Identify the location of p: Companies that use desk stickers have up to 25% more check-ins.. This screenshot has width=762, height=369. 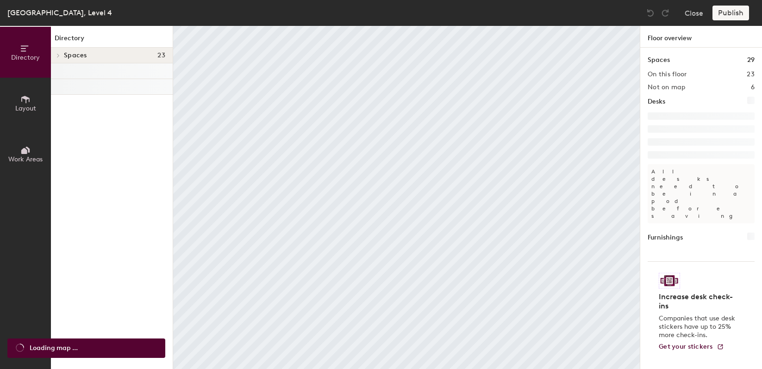
(698, 327).